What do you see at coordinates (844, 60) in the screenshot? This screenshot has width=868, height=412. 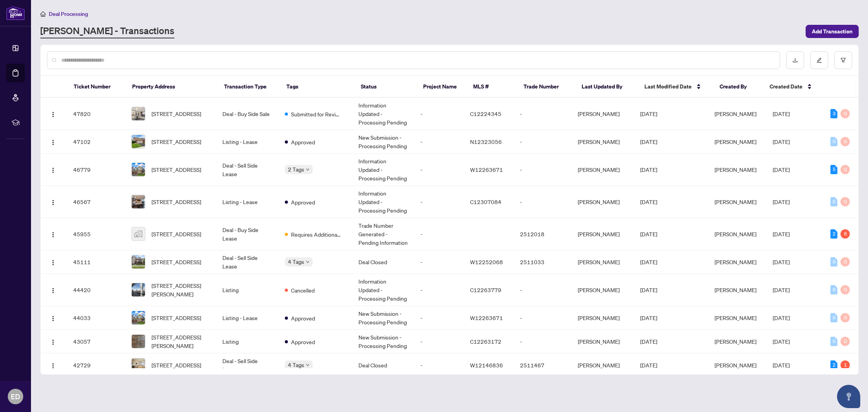 I see `button: filter` at bounding box center [844, 60].